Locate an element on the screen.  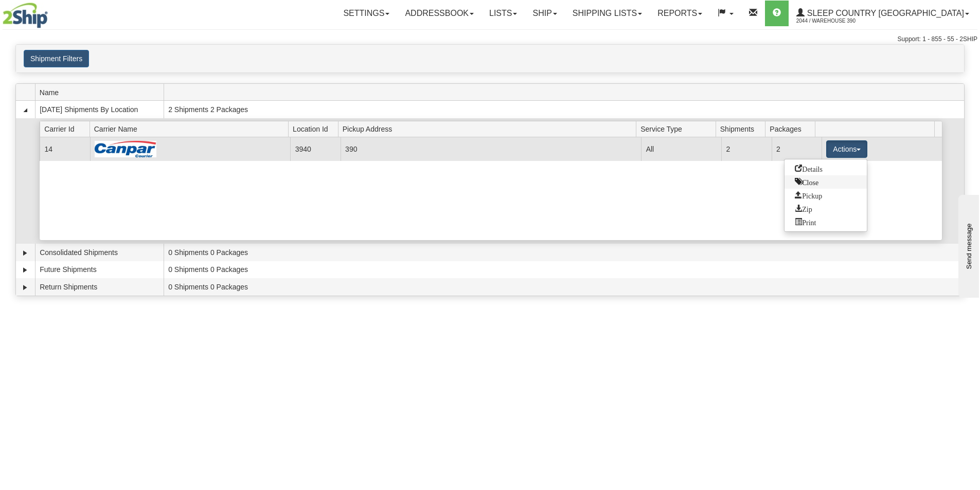
img: Canpar is located at coordinates (125, 149).